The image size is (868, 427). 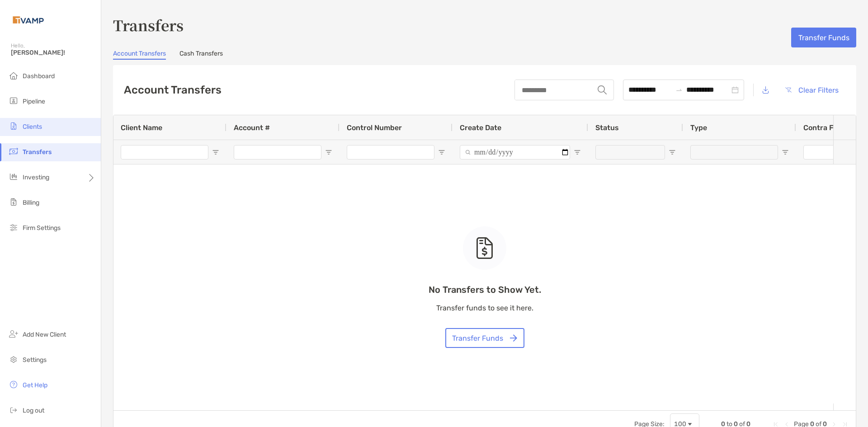 I want to click on span: Clients, so click(x=32, y=127).